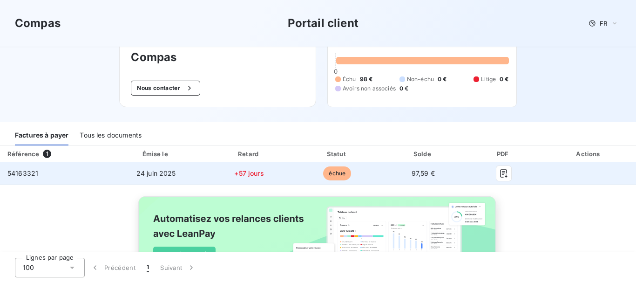  What do you see at coordinates (349, 79) in the screenshot?
I see `span: Échu` at bounding box center [349, 79].